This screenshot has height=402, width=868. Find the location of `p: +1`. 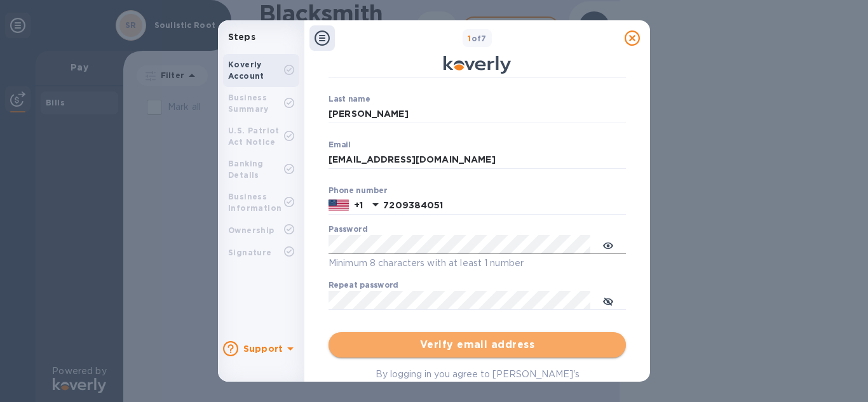

p: +1 is located at coordinates (358, 205).